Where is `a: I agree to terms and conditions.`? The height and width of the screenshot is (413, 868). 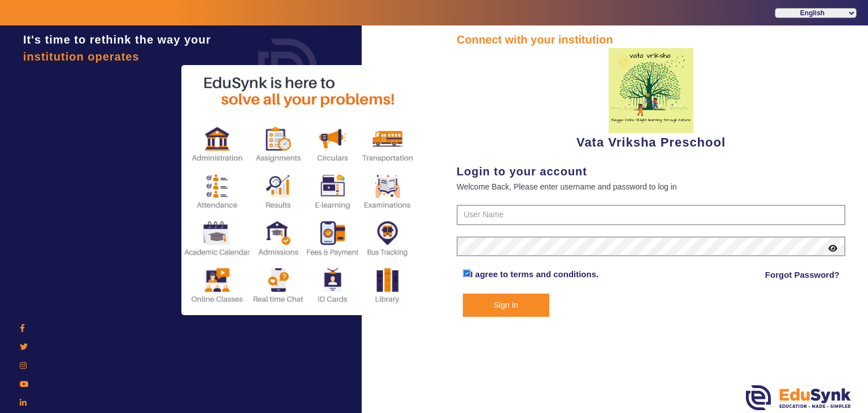
a: I agree to terms and conditions. is located at coordinates (535, 274).